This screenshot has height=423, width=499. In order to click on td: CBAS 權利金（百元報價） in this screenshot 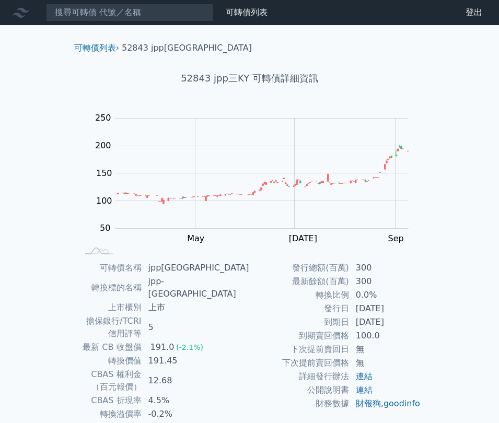, I will do `click(110, 381)`.